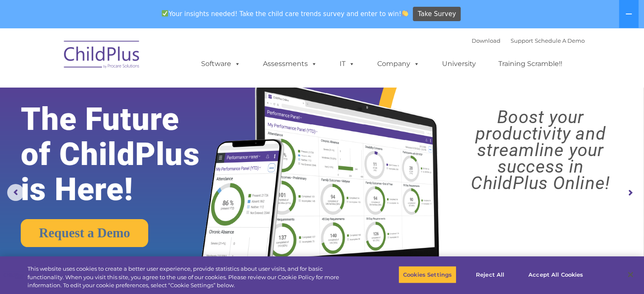  What do you see at coordinates (398, 64) in the screenshot?
I see `a: Company` at bounding box center [398, 64].